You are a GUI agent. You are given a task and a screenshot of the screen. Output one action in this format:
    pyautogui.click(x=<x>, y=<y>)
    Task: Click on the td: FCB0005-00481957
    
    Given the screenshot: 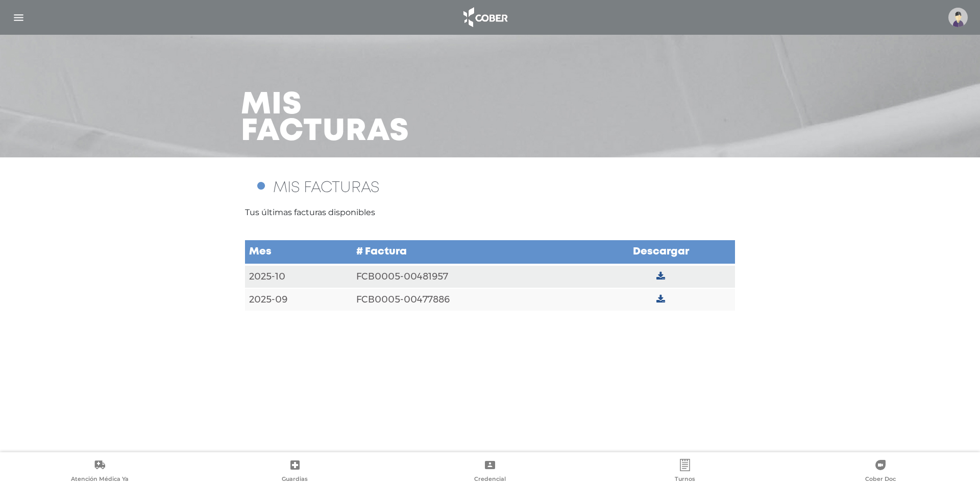 What is the action you would take?
    pyautogui.click(x=469, y=276)
    